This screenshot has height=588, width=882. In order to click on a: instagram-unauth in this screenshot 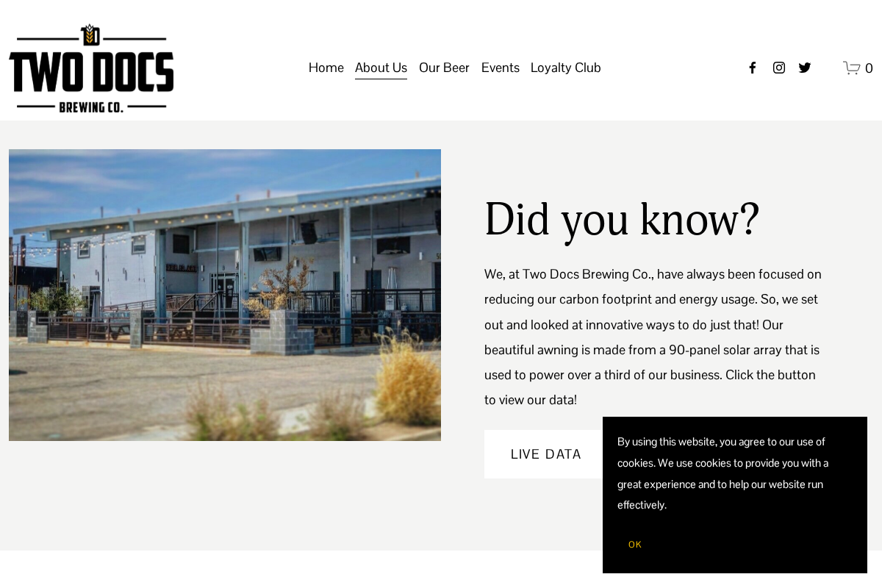, I will do `click(780, 68)`.